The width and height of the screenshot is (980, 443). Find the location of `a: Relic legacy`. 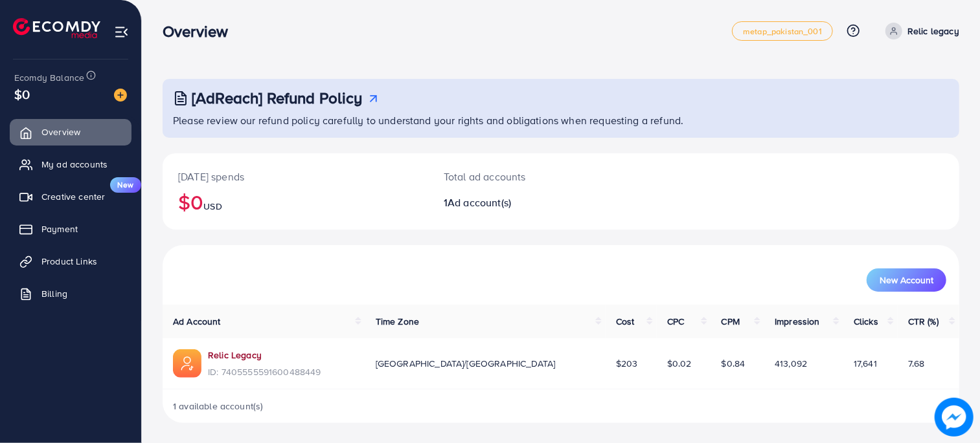

a: Relic legacy is located at coordinates (920, 31).